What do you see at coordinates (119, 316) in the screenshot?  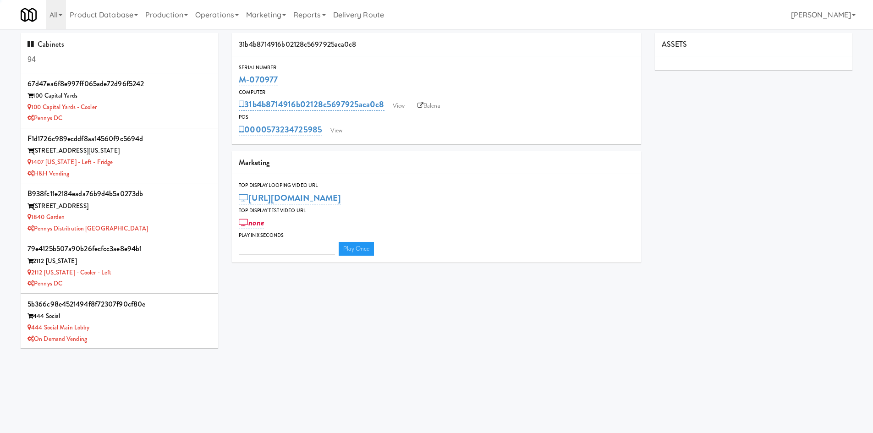 I see `div: 444 Social` at bounding box center [119, 316].